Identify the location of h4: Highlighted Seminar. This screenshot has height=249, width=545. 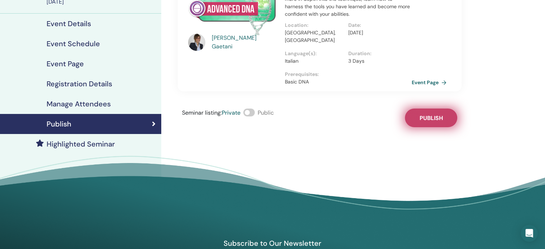
(81, 144).